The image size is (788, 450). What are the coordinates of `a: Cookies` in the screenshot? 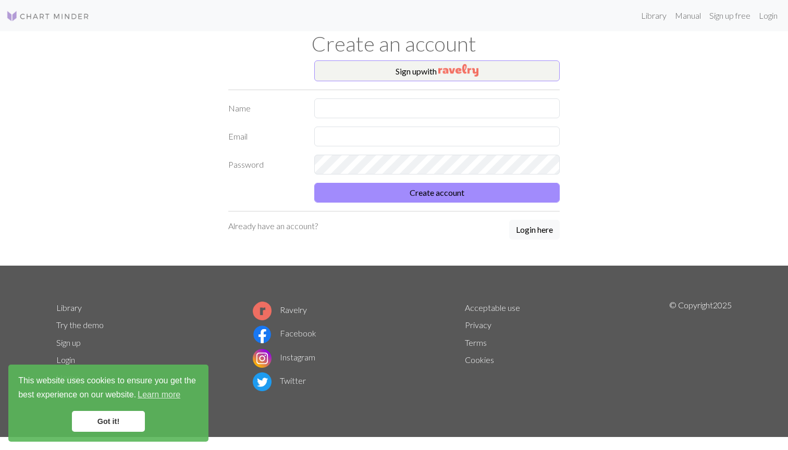 It's located at (479, 359).